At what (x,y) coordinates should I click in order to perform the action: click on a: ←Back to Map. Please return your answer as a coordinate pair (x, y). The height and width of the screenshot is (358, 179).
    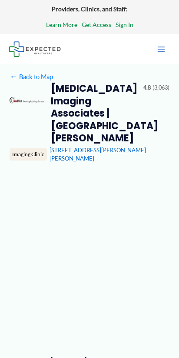
    Looking at the image, I should click on (31, 76).